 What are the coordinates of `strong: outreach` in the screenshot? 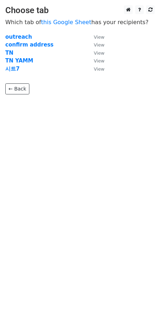 It's located at (18, 37).